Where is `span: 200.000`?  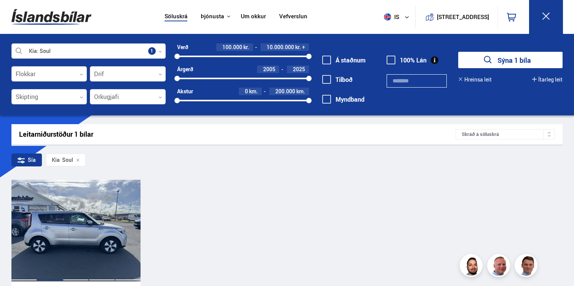
span: 200.000 is located at coordinates (285, 91).